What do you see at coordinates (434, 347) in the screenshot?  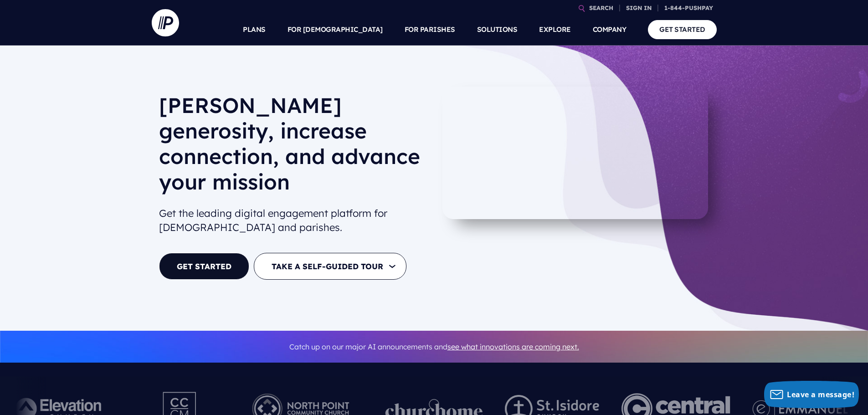 I see `p: Catch up on our major AI announcements and` at bounding box center [434, 347].